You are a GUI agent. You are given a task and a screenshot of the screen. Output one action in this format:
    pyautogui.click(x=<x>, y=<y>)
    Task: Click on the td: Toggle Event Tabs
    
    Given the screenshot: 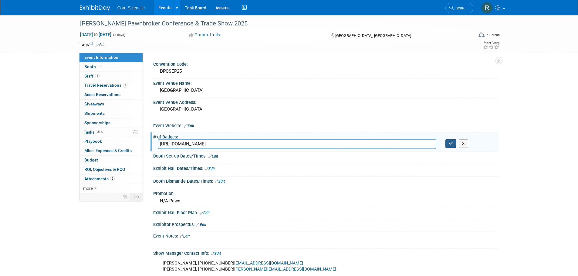 What is the action you would take?
    pyautogui.click(x=136, y=197)
    